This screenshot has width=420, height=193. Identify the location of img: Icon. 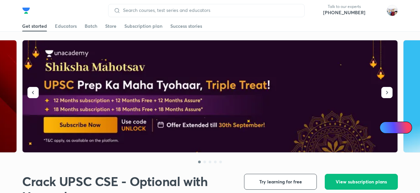
(387, 128).